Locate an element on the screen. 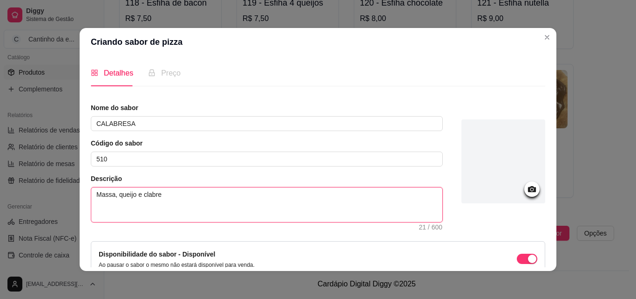 The height and width of the screenshot is (299, 636). article: Código do sabor is located at coordinates (267, 143).